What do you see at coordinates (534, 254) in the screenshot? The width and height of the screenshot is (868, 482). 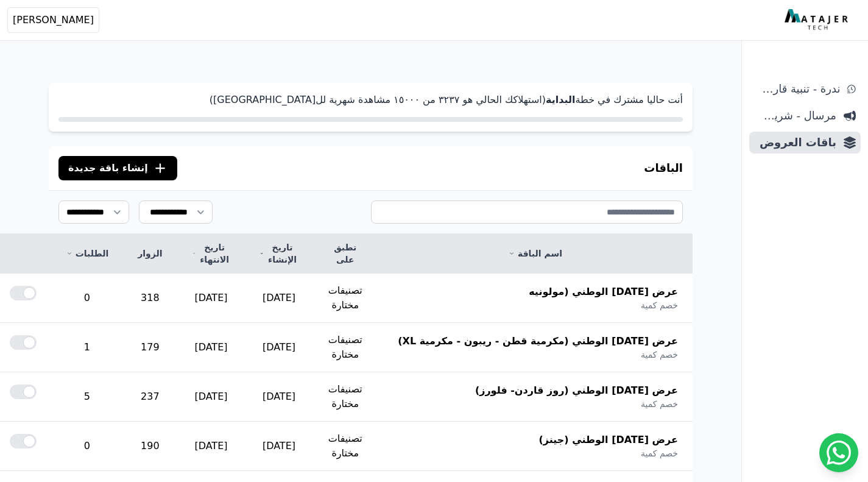 I see `a: اسم الباقة` at bounding box center [534, 254].